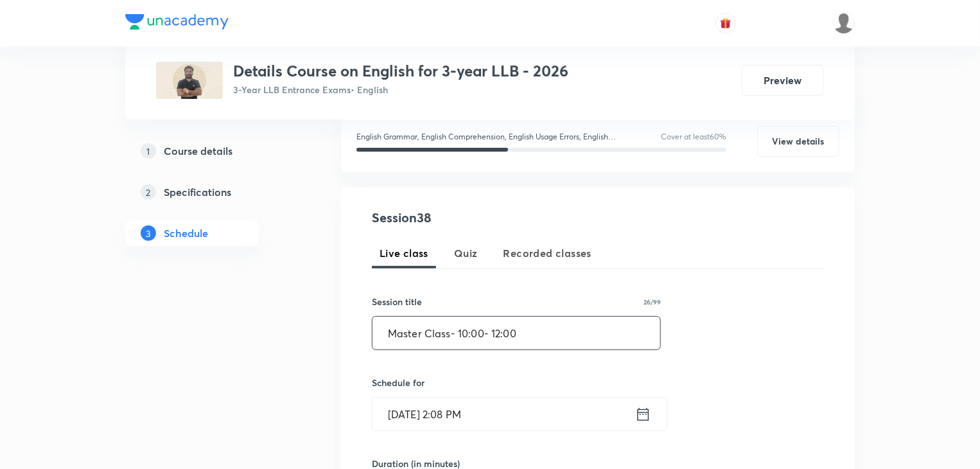 This screenshot has width=980, height=469. Describe the element at coordinates (148, 151) in the screenshot. I see `p: 1` at that location.